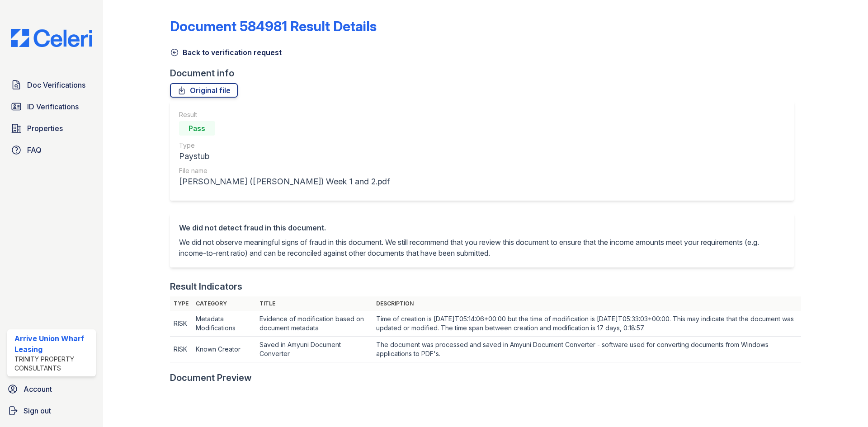 The image size is (868, 427). What do you see at coordinates (52, 411) in the screenshot?
I see `button: Sign out` at bounding box center [52, 411].